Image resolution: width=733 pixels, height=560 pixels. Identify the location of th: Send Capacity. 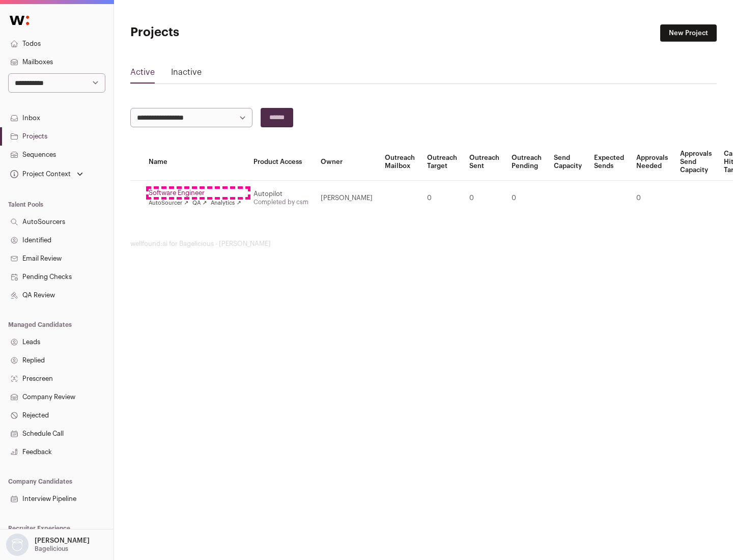
(568, 162).